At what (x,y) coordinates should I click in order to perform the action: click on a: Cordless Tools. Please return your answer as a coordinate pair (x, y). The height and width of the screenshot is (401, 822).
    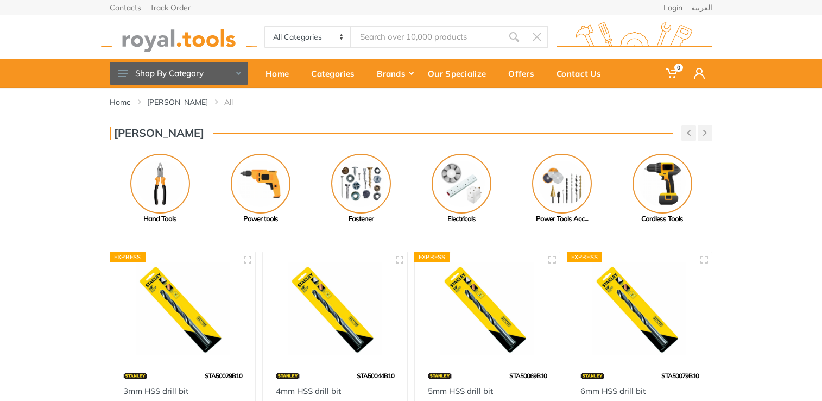
    Looking at the image, I should click on (662, 189).